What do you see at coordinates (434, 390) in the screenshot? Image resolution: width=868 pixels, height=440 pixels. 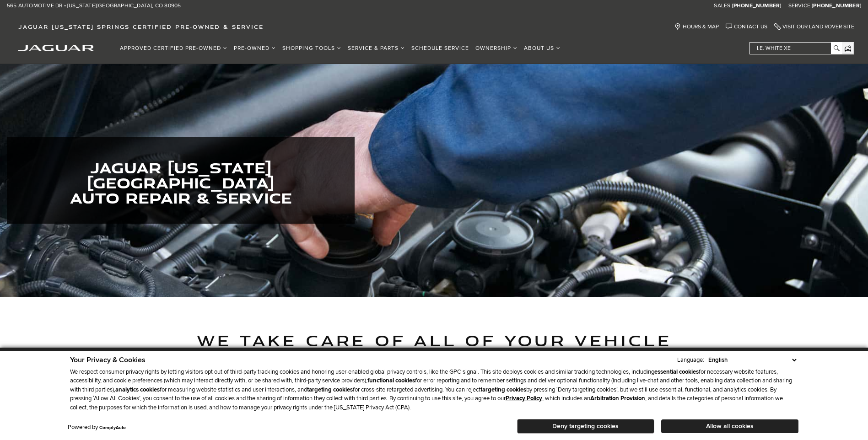 I see `p: We respect consumer privacy rights by letting visitors opt out of third-party tracking cookies an...` at bounding box center [434, 390].